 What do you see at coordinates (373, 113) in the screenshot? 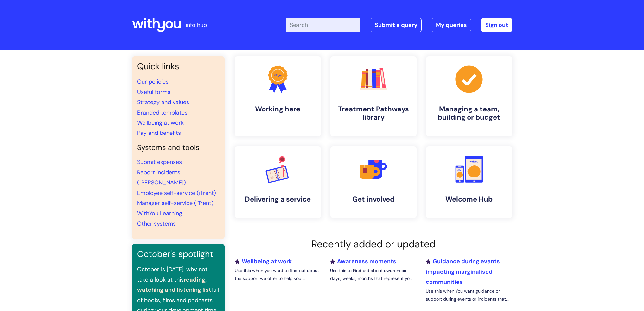
I see `h4: Treatment Pathways library` at bounding box center [373, 113].